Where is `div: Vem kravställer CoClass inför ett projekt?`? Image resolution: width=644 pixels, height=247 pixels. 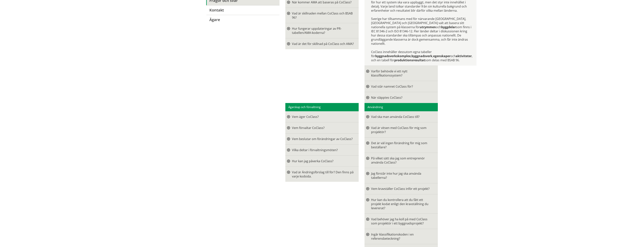 div: Vem kravställer CoClass inför ett projekt? is located at coordinates (402, 189).